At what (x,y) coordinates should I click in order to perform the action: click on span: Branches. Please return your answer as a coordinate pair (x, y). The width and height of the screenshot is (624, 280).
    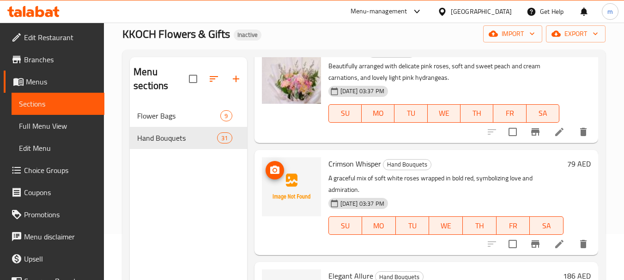
    Looking at the image, I should click on (61, 60).